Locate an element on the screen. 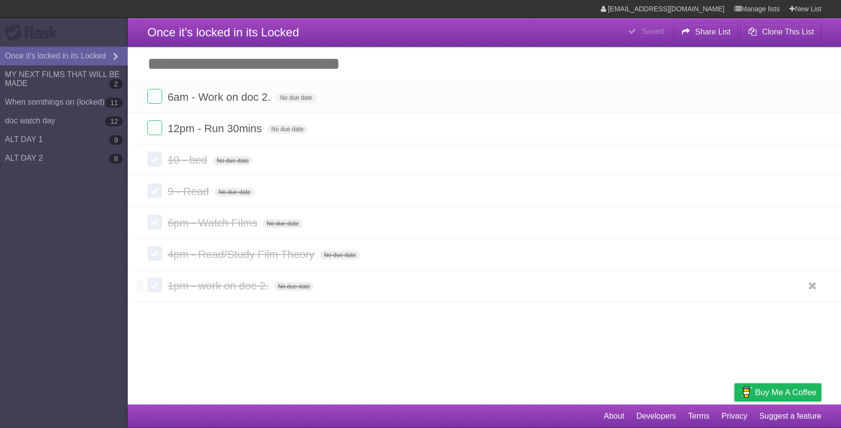  span: 9 - Read is located at coordinates (189, 191).